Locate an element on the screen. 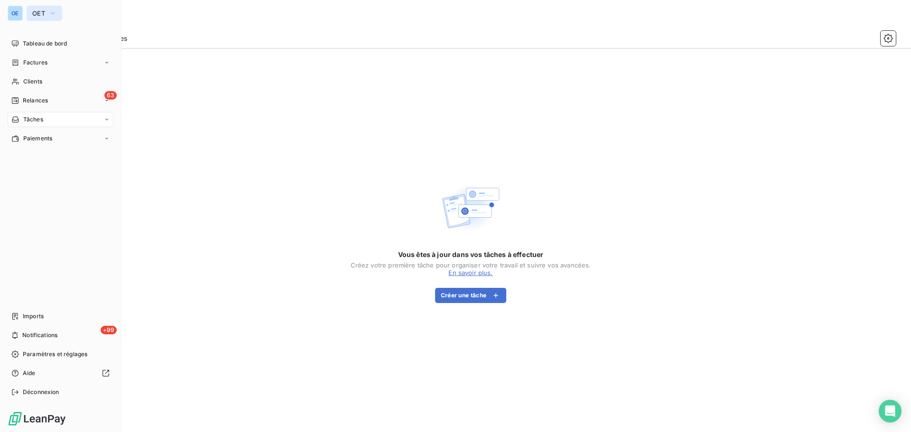 The image size is (911, 432). a: En savoir plus. is located at coordinates (470, 273).